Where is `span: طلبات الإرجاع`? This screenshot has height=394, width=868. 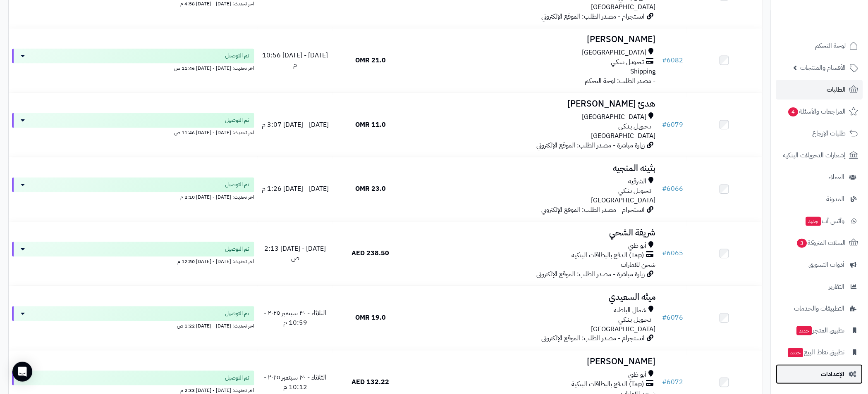
span: طلبات الإرجاع is located at coordinates (829, 133).